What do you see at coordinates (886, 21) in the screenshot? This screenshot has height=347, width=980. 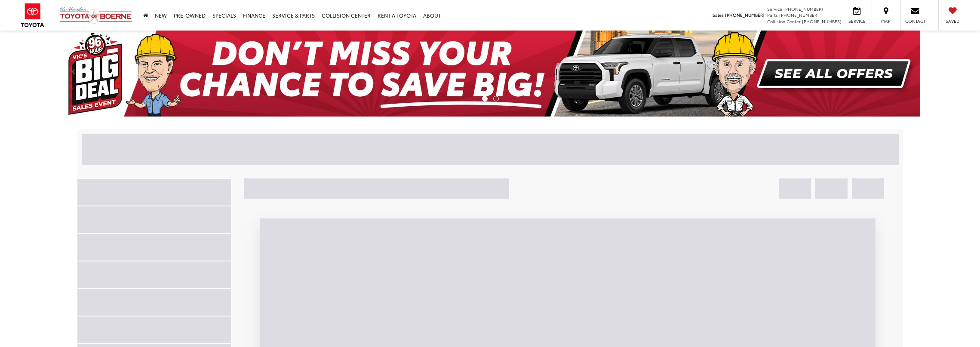 I see `span: Map` at bounding box center [886, 21].